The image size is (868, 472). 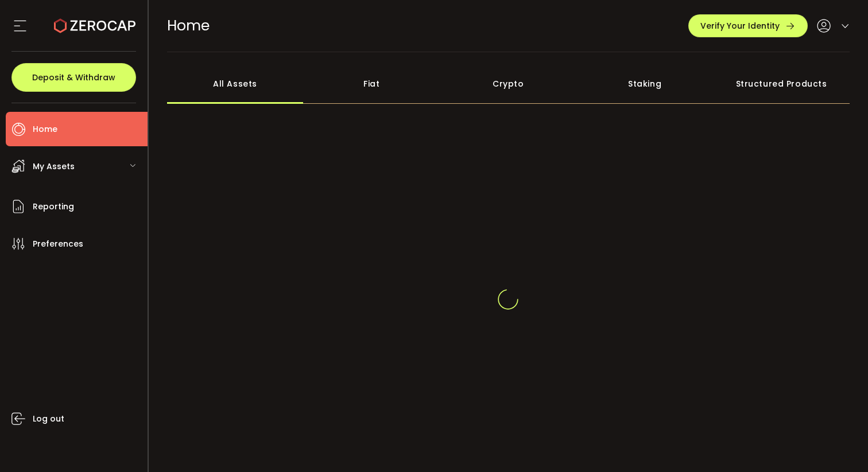 I want to click on div: Fiat, so click(x=371, y=83).